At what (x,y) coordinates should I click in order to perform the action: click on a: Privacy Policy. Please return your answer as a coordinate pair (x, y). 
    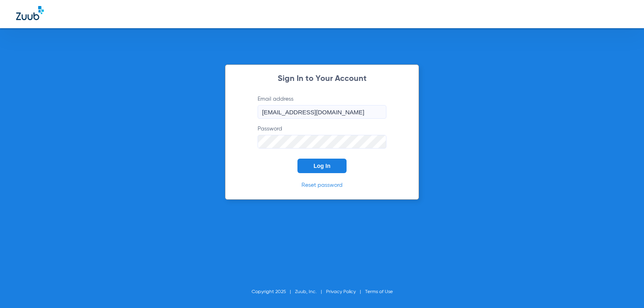
    Looking at the image, I should click on (341, 292).